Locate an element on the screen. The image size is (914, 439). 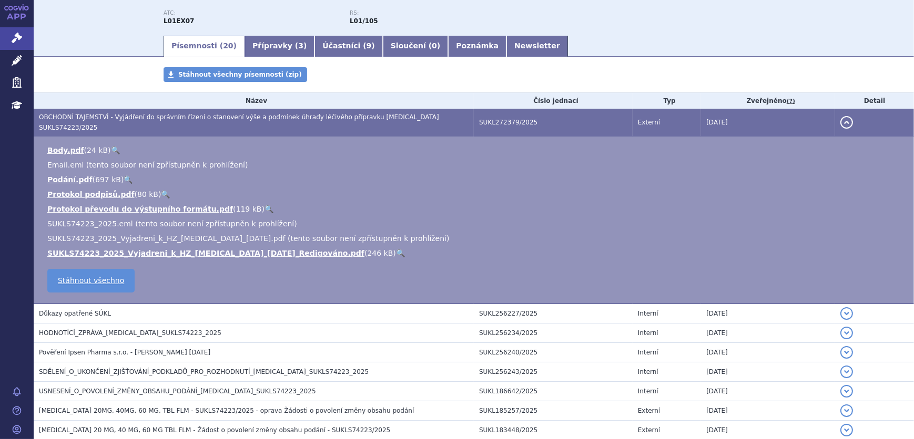
td: SUKL256227/2025 is located at coordinates (553, 314).